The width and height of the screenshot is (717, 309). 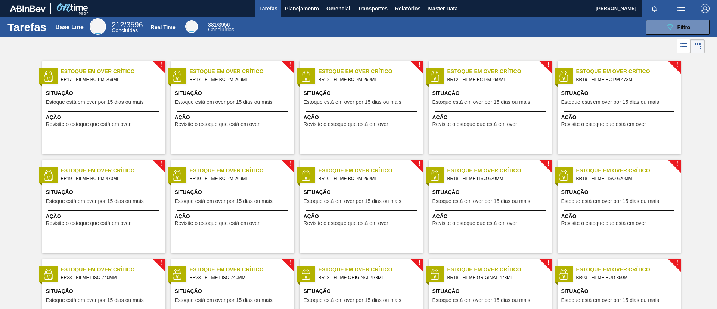 What do you see at coordinates (268, 9) in the screenshot?
I see `span: Tarefas` at bounding box center [268, 9].